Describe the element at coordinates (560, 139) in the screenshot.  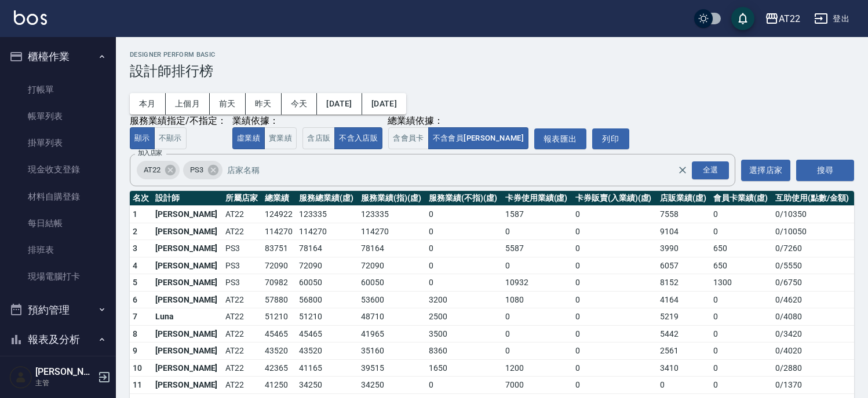
I see `a: 報表匯出` at that location.